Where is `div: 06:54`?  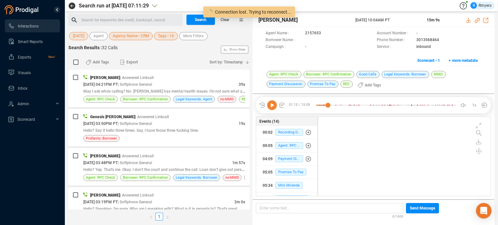
div: 06:54 is located at coordinates (267, 199).